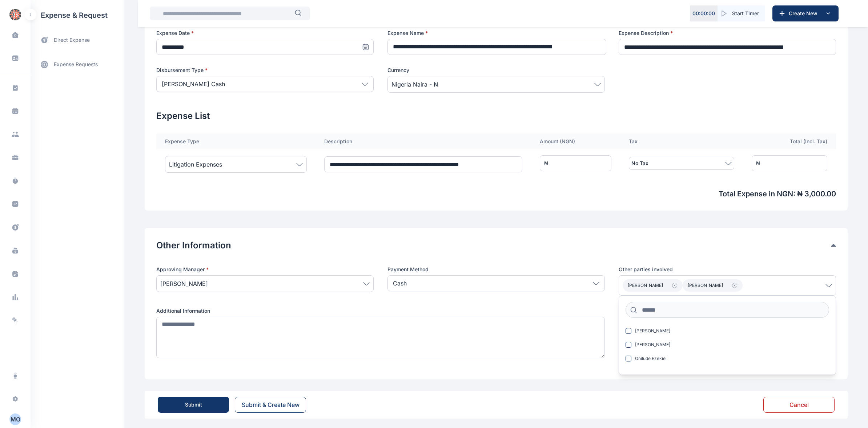 The height and width of the screenshot is (428, 868). What do you see at coordinates (741, 13) in the screenshot?
I see `button: Start Timer` at bounding box center [741, 13].